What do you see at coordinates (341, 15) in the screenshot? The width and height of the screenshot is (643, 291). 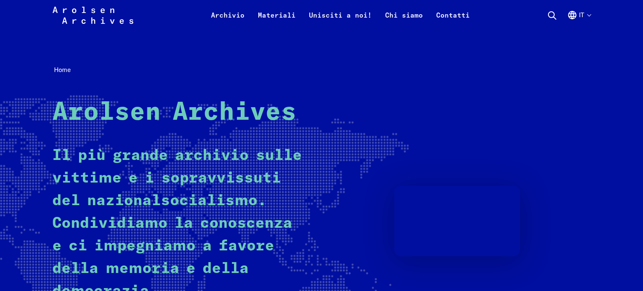 I see `nav: Primaria` at bounding box center [341, 15].